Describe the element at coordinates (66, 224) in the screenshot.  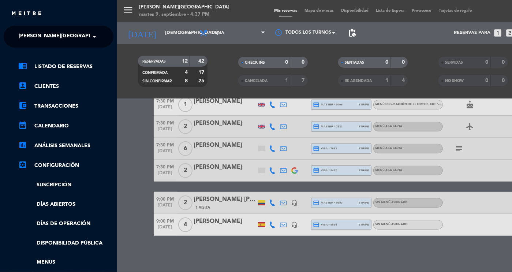
I see `a: Días de Operación` at that location.